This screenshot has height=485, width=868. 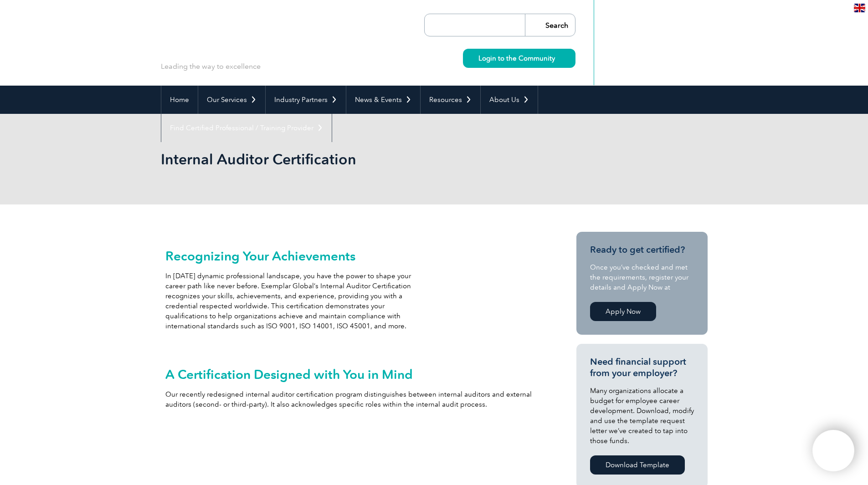 I want to click on a: Login to the Community, so click(x=519, y=58).